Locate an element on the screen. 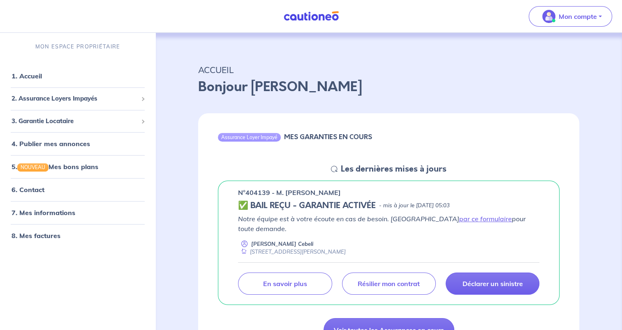 The height and width of the screenshot is (330, 622). a: En savoir plus is located at coordinates (285, 284).